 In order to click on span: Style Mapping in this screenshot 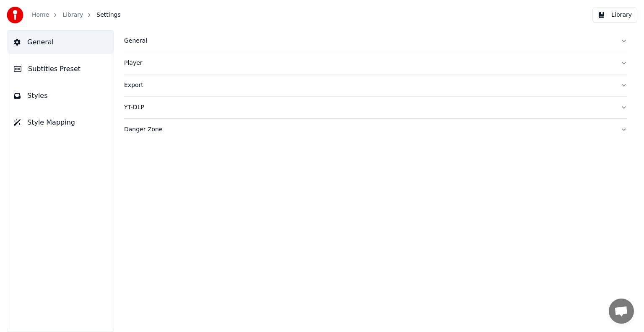, I will do `click(51, 122)`.